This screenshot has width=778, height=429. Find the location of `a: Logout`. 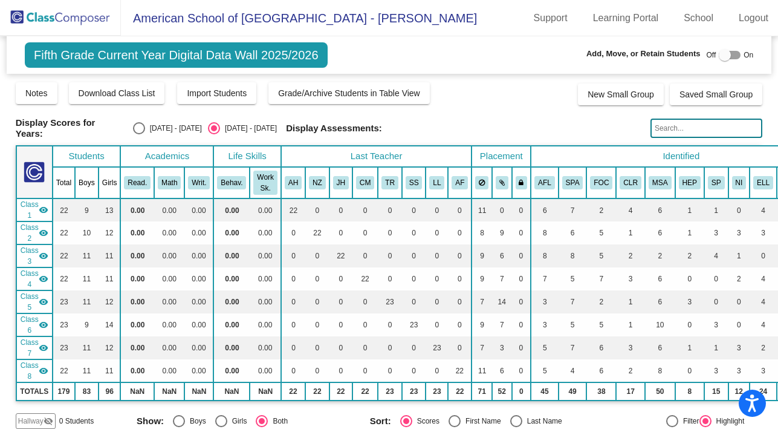

a: Logout is located at coordinates (753, 18).